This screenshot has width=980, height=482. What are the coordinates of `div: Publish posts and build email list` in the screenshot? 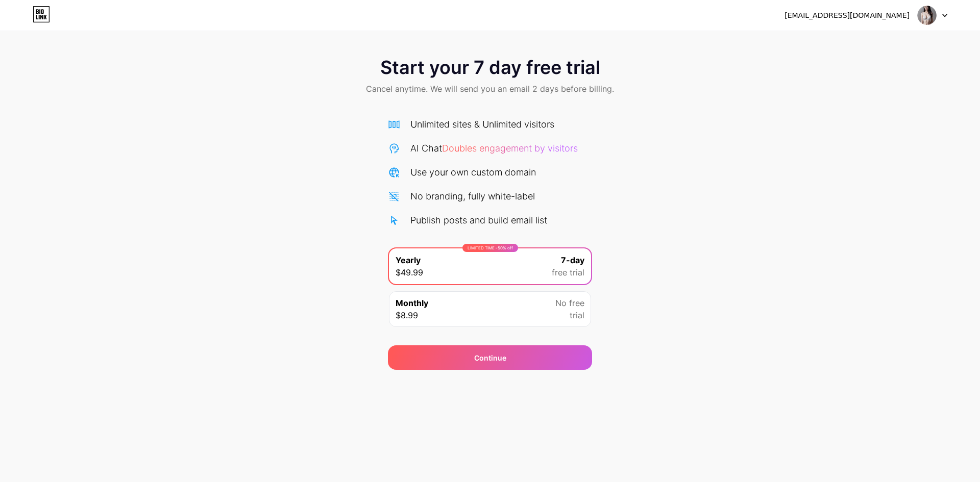 It's located at (479, 220).